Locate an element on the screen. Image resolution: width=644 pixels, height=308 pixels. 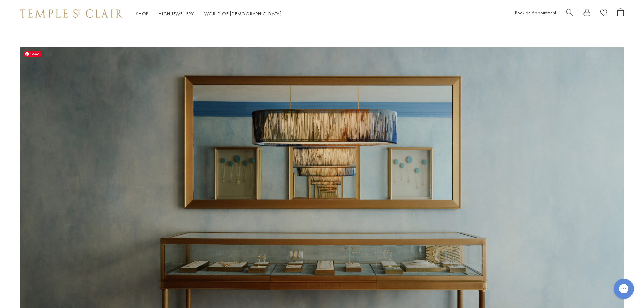
span: Save is located at coordinates (33, 54).